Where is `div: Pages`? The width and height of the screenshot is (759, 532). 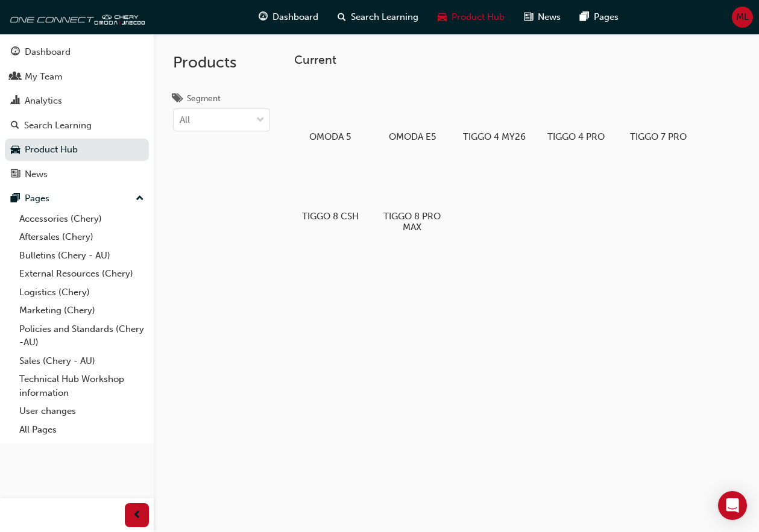
div: Pages is located at coordinates (37, 198).